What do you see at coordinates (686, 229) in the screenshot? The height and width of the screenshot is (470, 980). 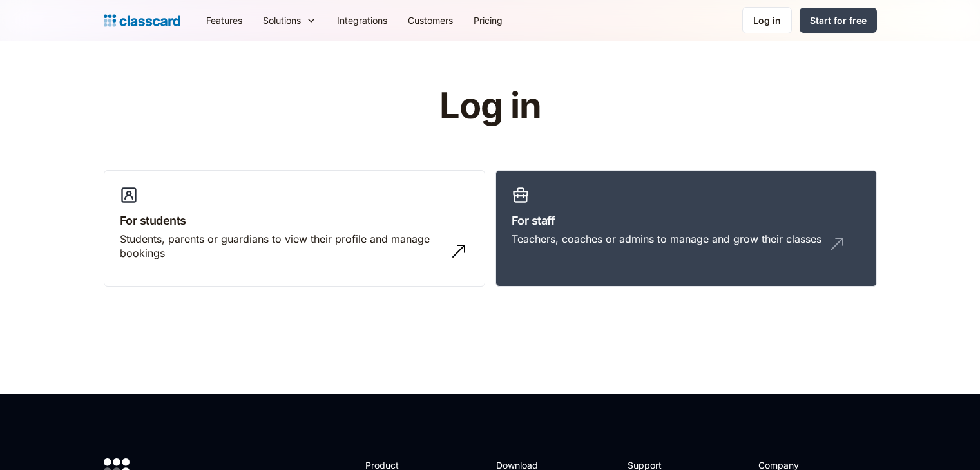 I see `a: For staffTeachers, coaches or admins to manage and grow their classes` at bounding box center [686, 229].